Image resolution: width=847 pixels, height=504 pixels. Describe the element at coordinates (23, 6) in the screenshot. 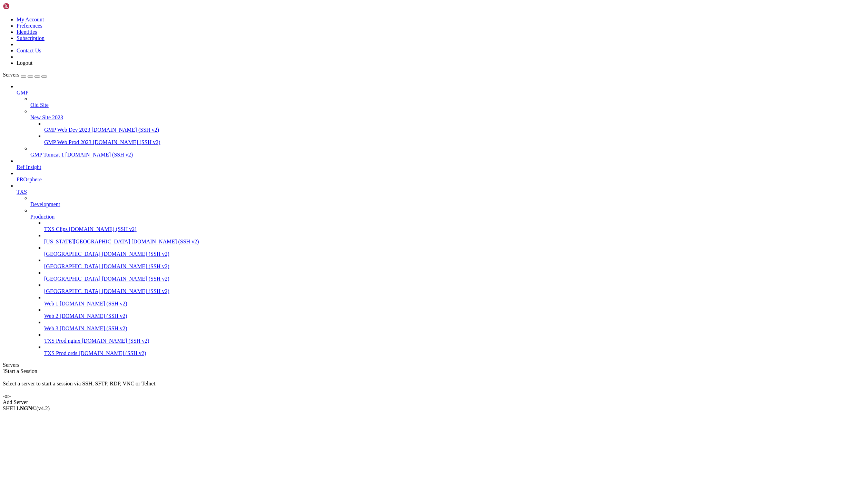

I see `img: Shellngn` at that location.